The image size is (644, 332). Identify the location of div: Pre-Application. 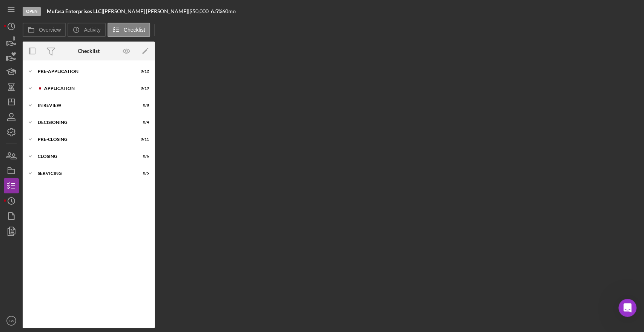
(84, 72).